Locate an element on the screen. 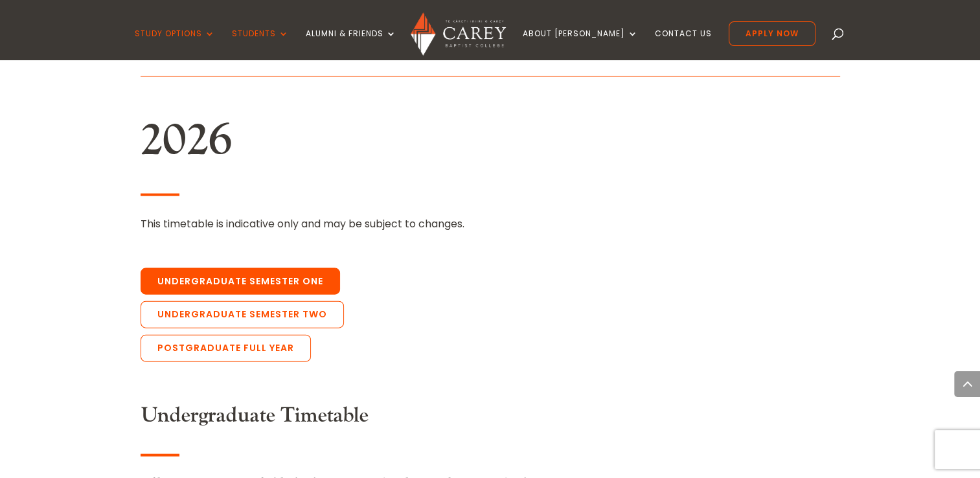 The width and height of the screenshot is (980, 478). img: Carey Baptist College is located at coordinates (458, 34).